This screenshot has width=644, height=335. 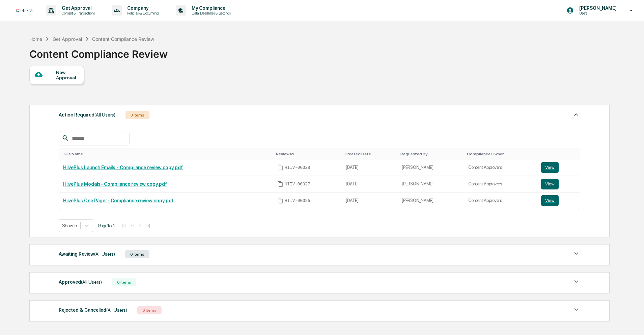 I want to click on div: Action Required, so click(x=87, y=115).